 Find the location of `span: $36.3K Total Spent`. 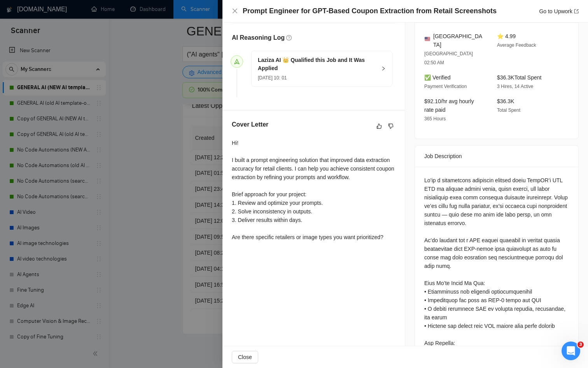

span: $36.3K Total Spent is located at coordinates (519, 77).